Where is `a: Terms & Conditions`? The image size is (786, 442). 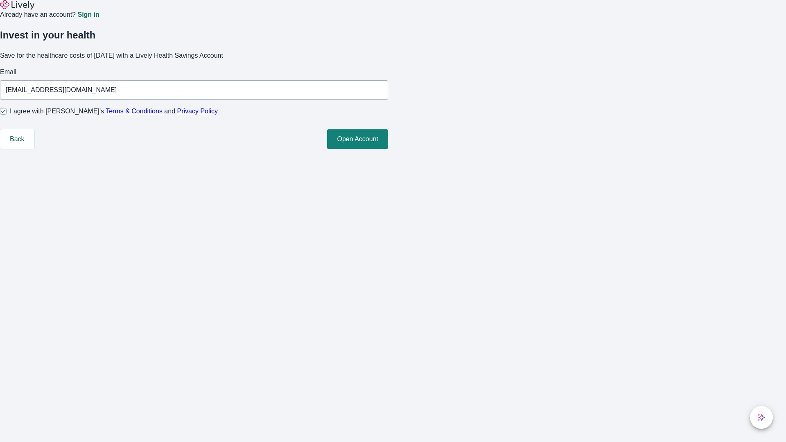
a: Terms & Conditions is located at coordinates (134, 111).